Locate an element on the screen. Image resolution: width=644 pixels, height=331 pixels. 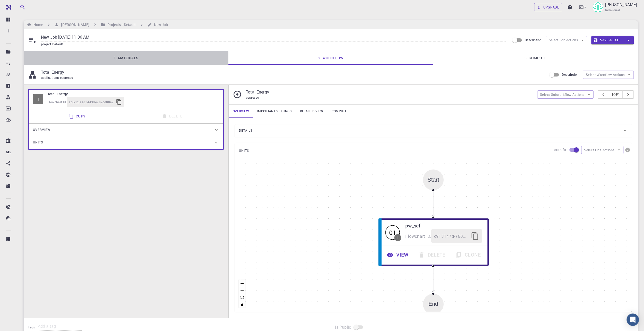
button: toggle interactivity is located at coordinates (242, 304).